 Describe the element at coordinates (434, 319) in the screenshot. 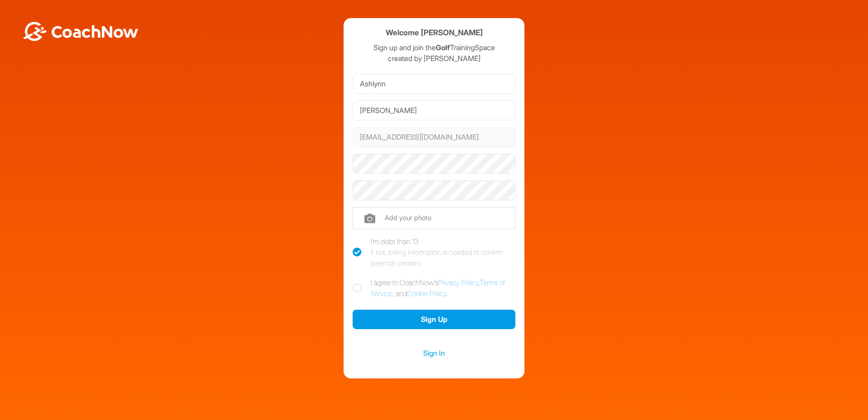

I see `button: Sign Up` at that location.